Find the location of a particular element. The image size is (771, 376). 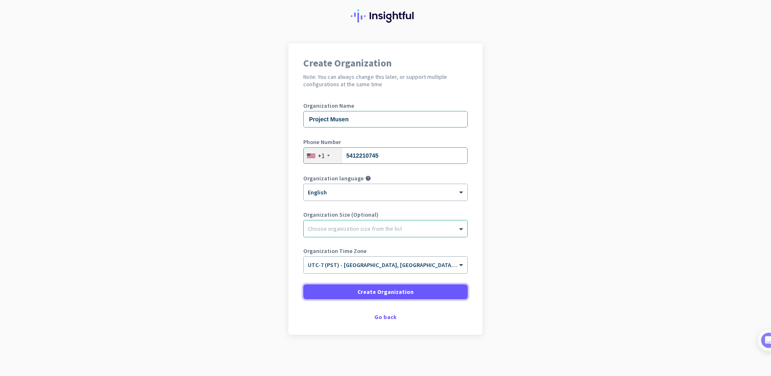

div: Go back is located at coordinates (385, 317).